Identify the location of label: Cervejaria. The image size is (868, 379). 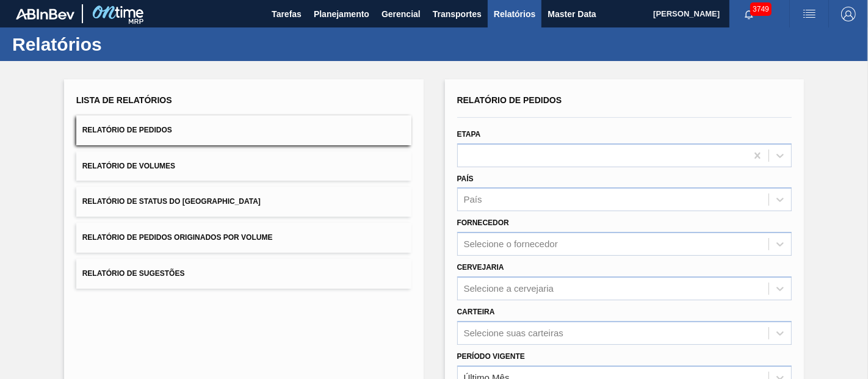
(480, 267).